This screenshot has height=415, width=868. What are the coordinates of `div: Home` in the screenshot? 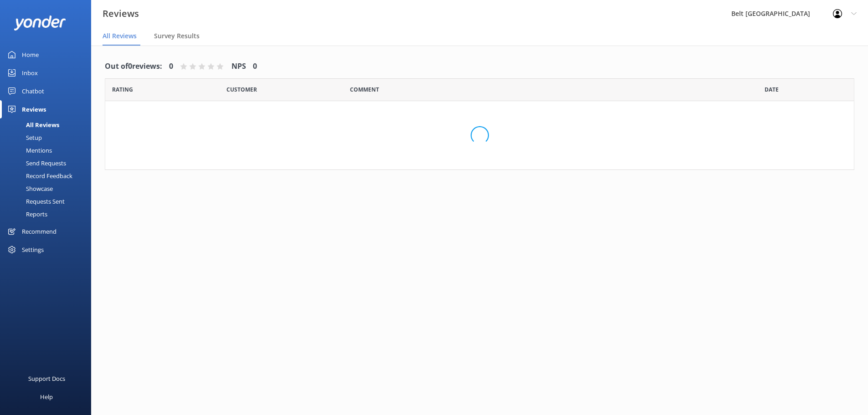 It's located at (30, 54).